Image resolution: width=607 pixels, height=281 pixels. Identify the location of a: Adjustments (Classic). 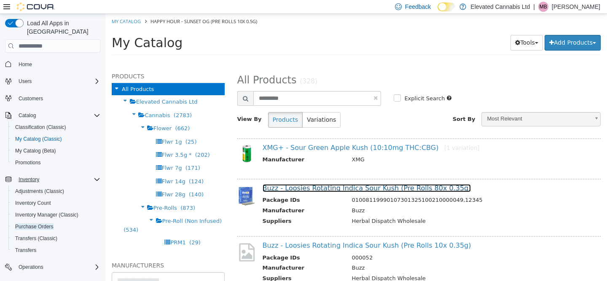
(40, 191).